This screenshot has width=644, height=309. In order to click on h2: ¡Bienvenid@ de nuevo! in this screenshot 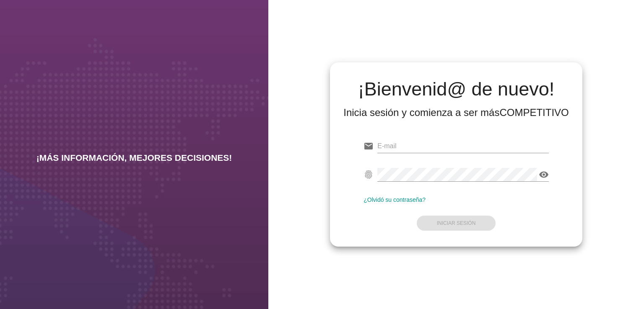, I will do `click(456, 89)`.